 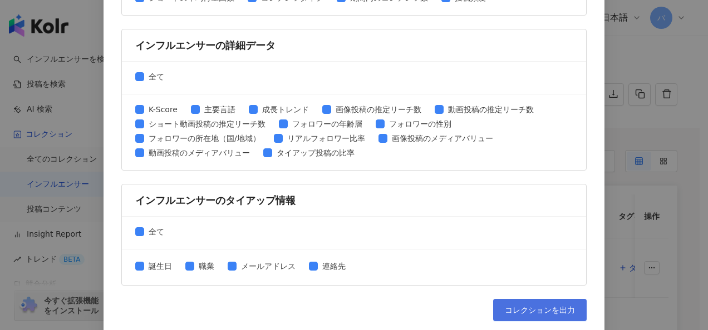 I want to click on span: 職業, so click(x=206, y=266).